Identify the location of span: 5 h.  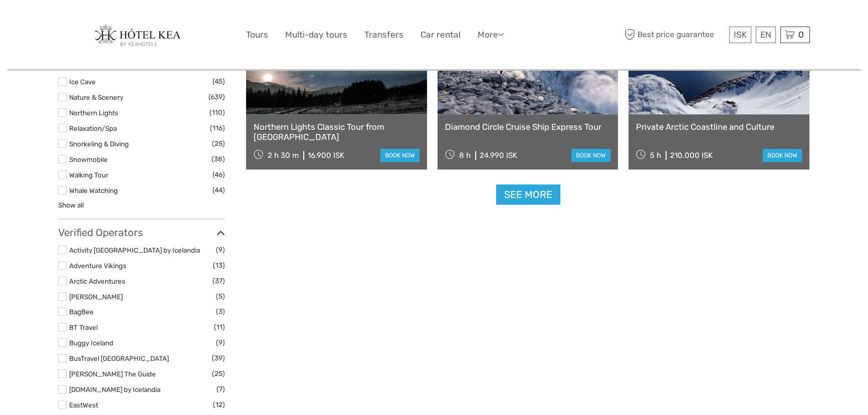
(656, 155).